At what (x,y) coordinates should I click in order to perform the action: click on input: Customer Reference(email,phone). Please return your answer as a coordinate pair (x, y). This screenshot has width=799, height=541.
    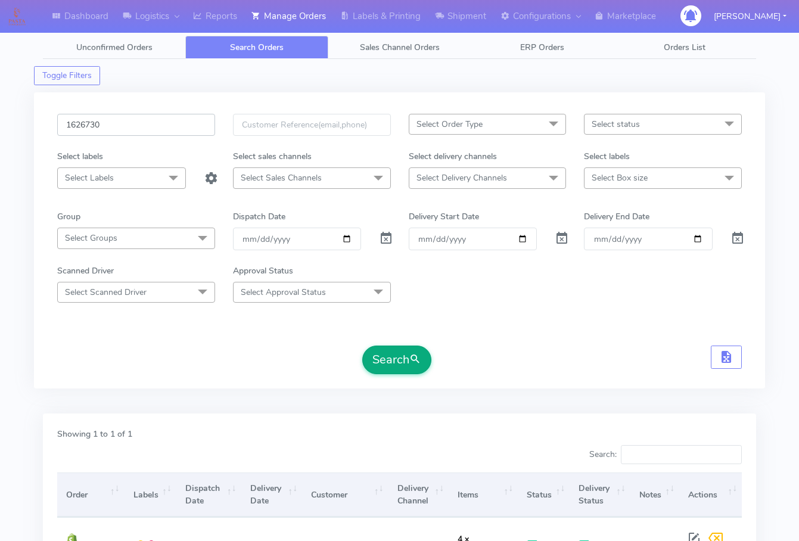
    Looking at the image, I should click on (312, 124).